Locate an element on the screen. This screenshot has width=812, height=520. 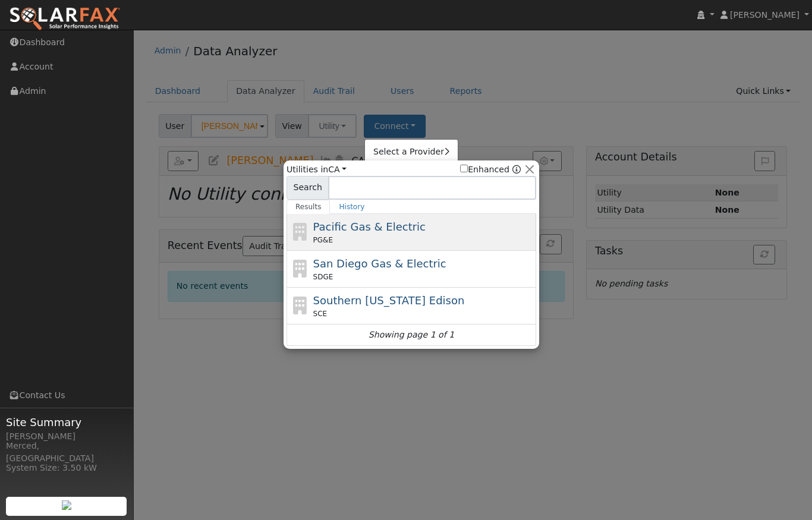
div: System Size: 3.50 kW is located at coordinates (66, 468).